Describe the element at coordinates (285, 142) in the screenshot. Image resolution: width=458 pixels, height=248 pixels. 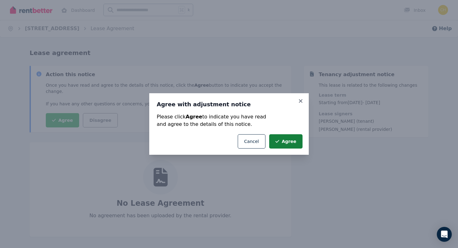
I see `button: Agree` at that location.